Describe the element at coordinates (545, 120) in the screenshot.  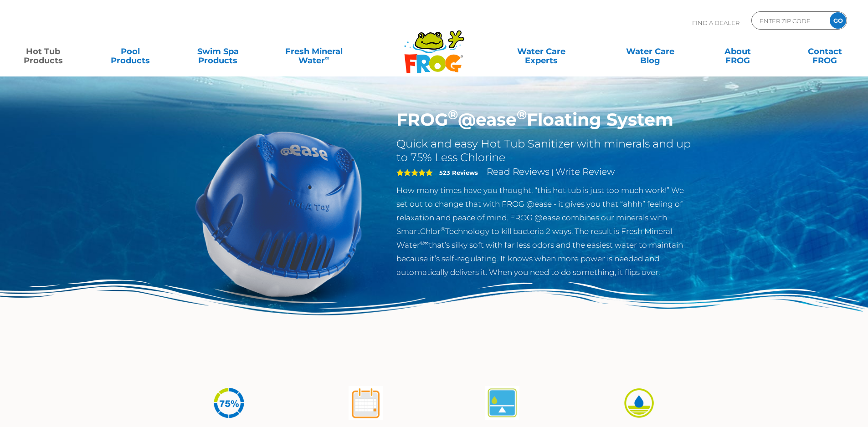
I see `h1: FROG @ease Floating System` at that location.